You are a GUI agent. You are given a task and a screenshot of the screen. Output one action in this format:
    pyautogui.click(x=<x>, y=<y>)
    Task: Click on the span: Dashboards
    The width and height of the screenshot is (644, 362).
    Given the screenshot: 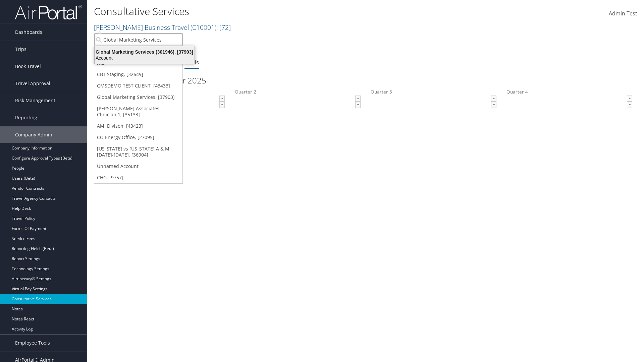 What is the action you would take?
    pyautogui.click(x=28, y=32)
    